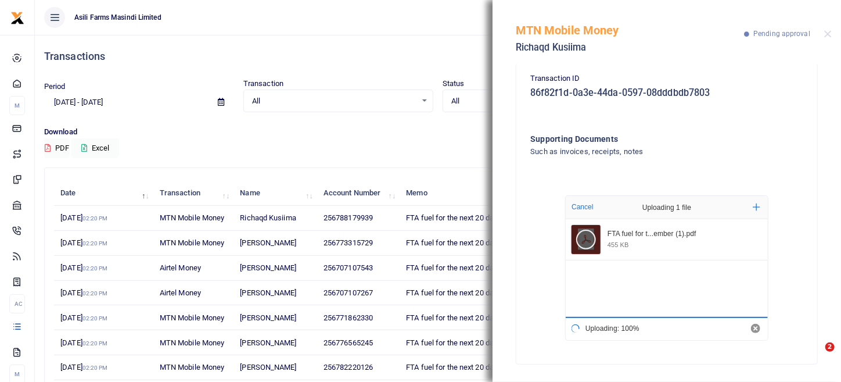 The image size is (841, 382). What do you see at coordinates (194, 193) in the screenshot?
I see `th: Transaction: activate to sort column ascending` at bounding box center [194, 193].